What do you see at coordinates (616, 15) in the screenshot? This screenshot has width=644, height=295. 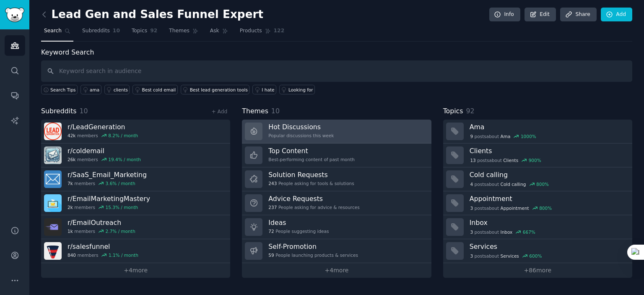 I see `a: Add` at bounding box center [616, 15].